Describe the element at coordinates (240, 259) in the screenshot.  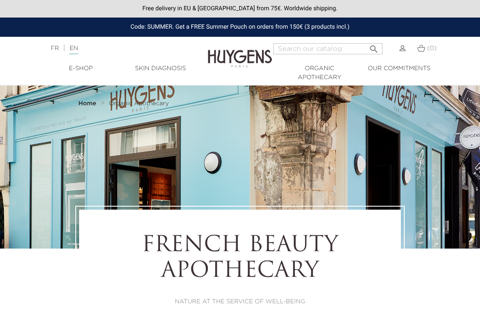
I see `h1: FRENCH BEAUTY APOTHECARY` at that location.